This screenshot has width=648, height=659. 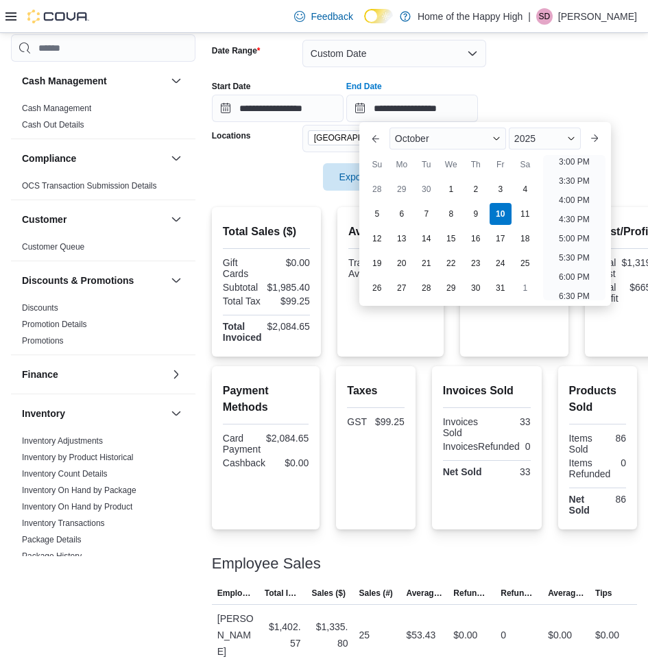 I want to click on a: Discounts, so click(x=40, y=308).